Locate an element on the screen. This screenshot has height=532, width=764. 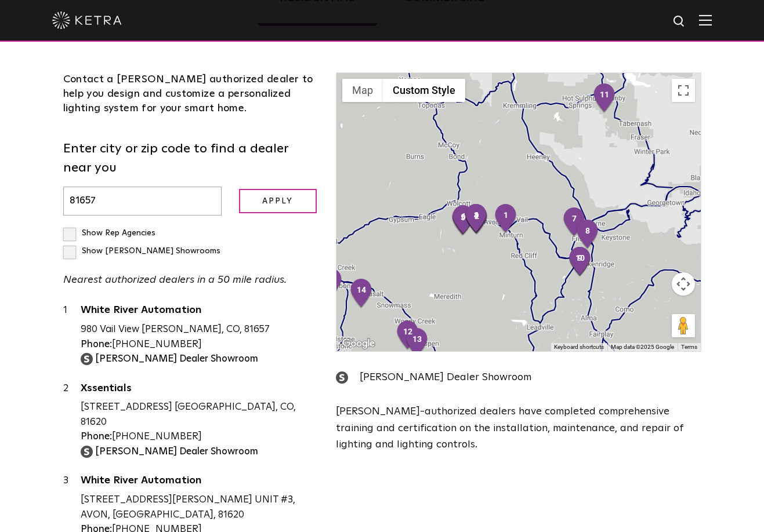
a: Xssentials is located at coordinates (200, 390).